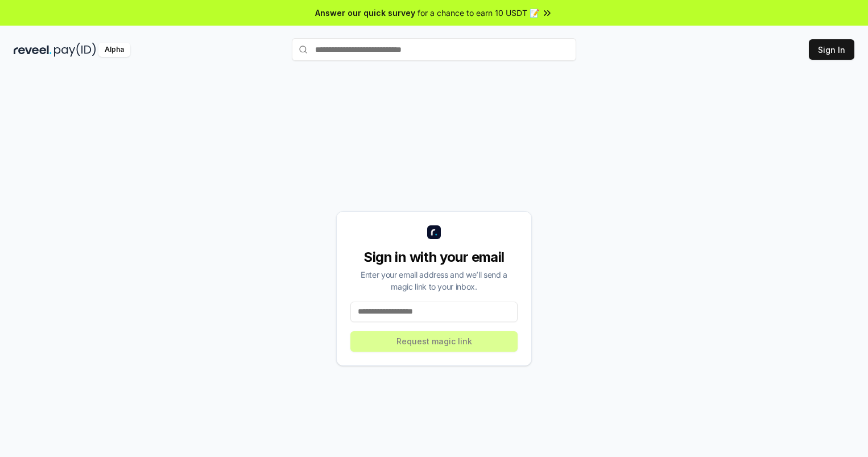 This screenshot has height=457, width=868. Describe the element at coordinates (365, 13) in the screenshot. I see `span: Answer our quick survey` at that location.